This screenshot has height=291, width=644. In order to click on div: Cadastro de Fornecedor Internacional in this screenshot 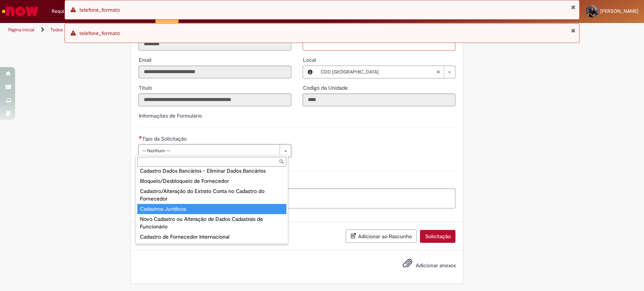, I will do `click(212, 237)`.